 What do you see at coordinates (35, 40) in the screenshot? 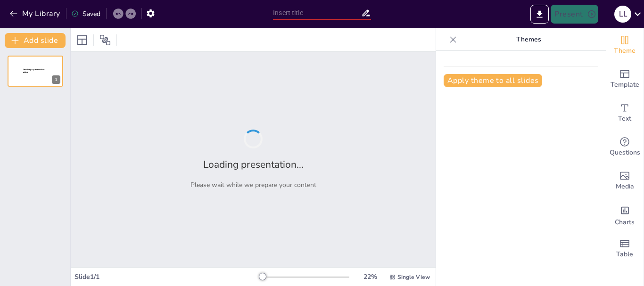
I see `button: Add slide` at bounding box center [35, 40].